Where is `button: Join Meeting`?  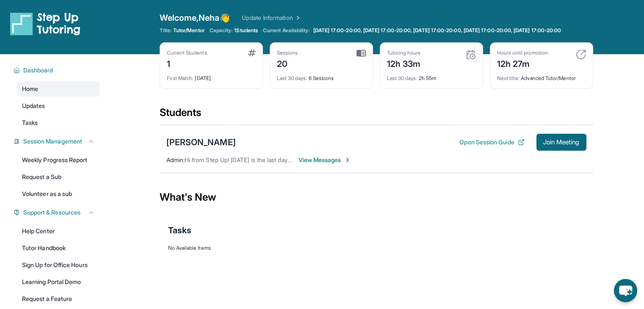 button: Join Meeting is located at coordinates (562, 142).